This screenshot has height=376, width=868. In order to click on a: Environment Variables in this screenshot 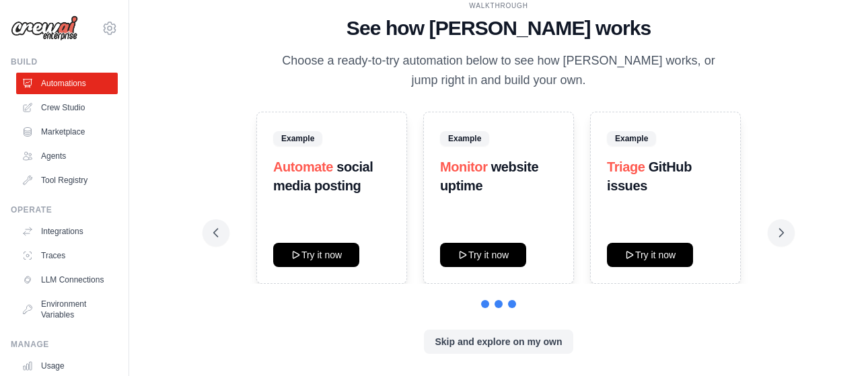, I will do `click(67, 309)`.